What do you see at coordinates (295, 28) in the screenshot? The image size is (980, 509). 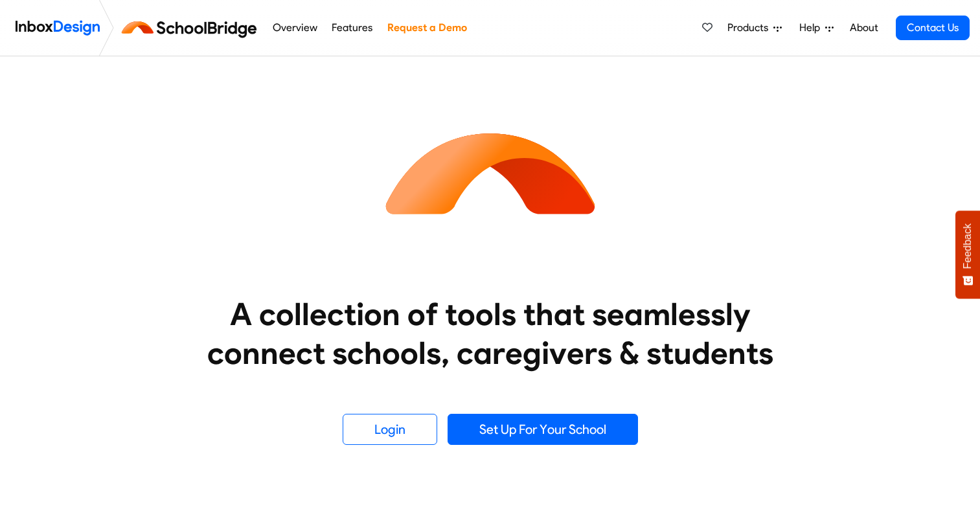 I see `a: Overview` at bounding box center [295, 28].